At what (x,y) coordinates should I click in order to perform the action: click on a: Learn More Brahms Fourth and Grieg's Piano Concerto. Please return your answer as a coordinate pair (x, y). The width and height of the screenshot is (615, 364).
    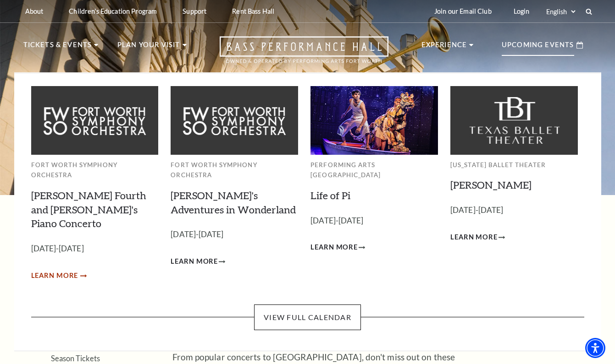
    Looking at the image, I should click on (58, 276).